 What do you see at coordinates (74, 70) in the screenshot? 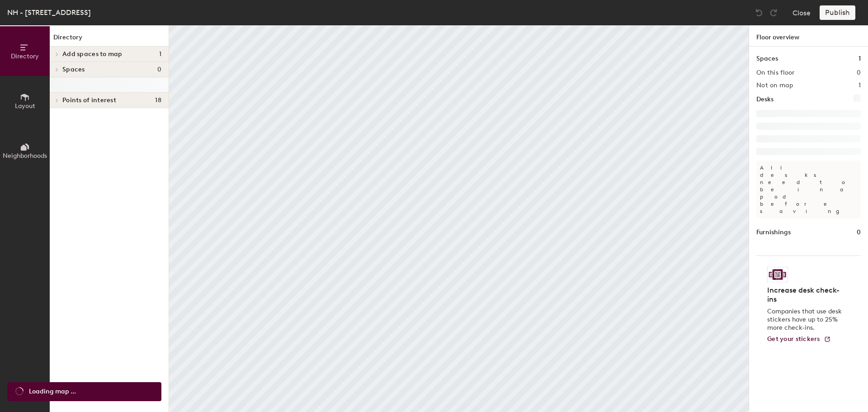
I see `span: Spaces` at bounding box center [74, 70].